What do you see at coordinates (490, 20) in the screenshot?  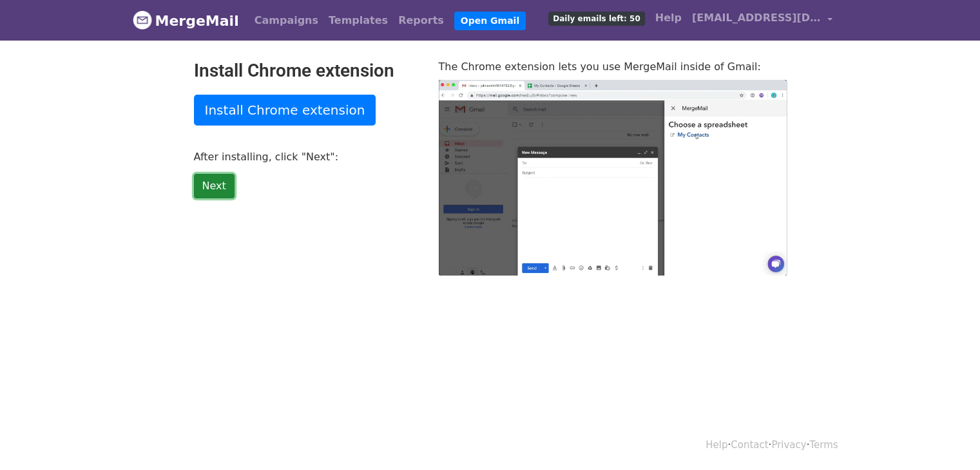 I see `a: Open Gmail` at bounding box center [490, 20].